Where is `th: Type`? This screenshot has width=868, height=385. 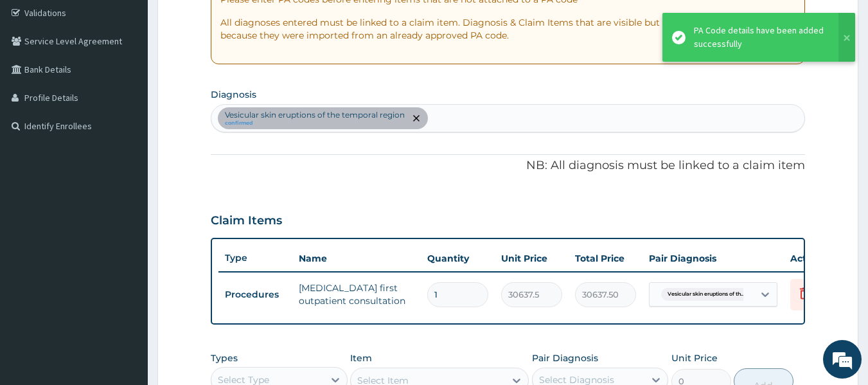
th: Type is located at coordinates (255, 258).